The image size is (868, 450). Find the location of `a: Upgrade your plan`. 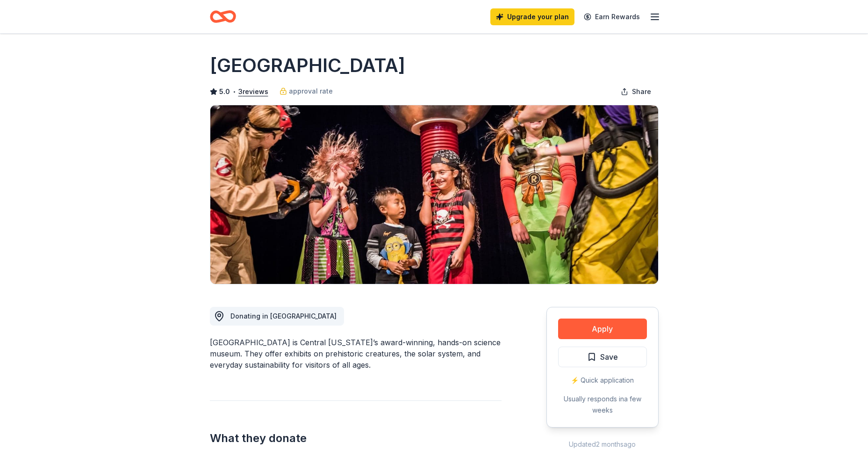

a: Upgrade your plan is located at coordinates (533, 17).